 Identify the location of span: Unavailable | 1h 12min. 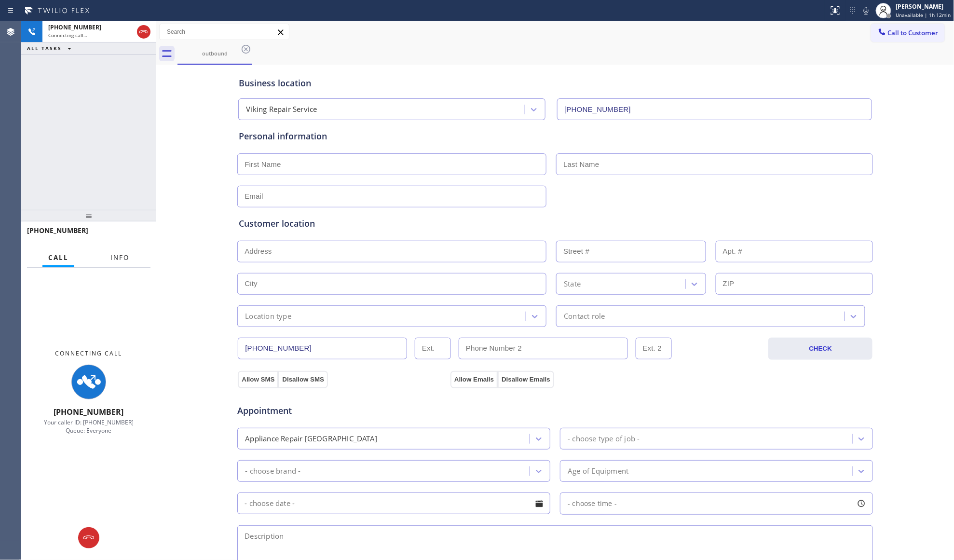
(924, 15).